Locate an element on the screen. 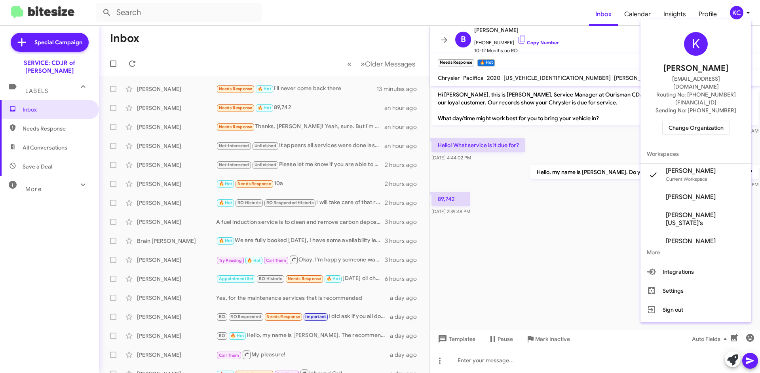 The width and height of the screenshot is (760, 373). span: More is located at coordinates (696, 252).